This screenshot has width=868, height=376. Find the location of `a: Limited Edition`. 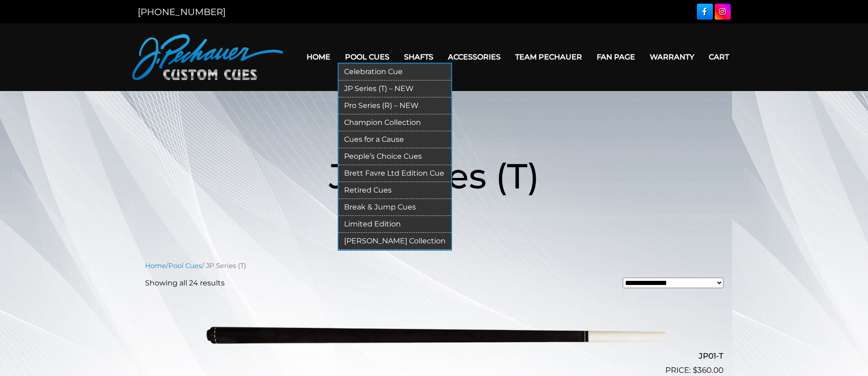

a: Limited Edition is located at coordinates (395, 224).